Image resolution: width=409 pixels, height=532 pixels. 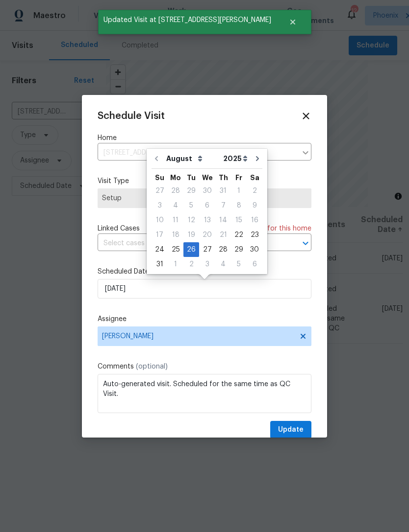 I want to click on div: 29, so click(x=191, y=191).